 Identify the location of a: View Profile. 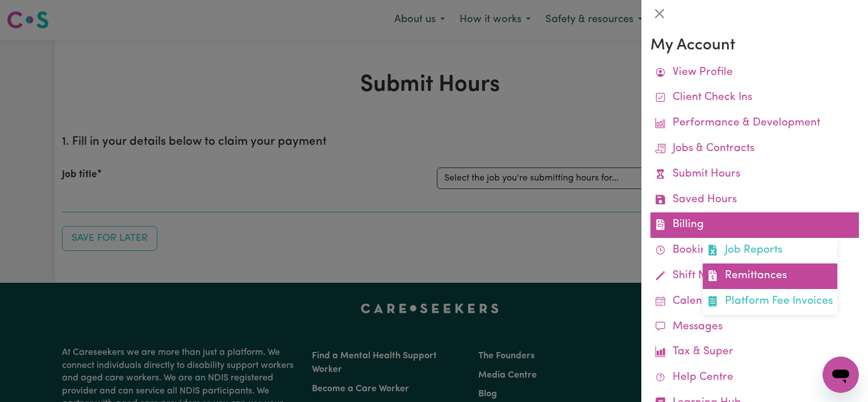
(755, 72).